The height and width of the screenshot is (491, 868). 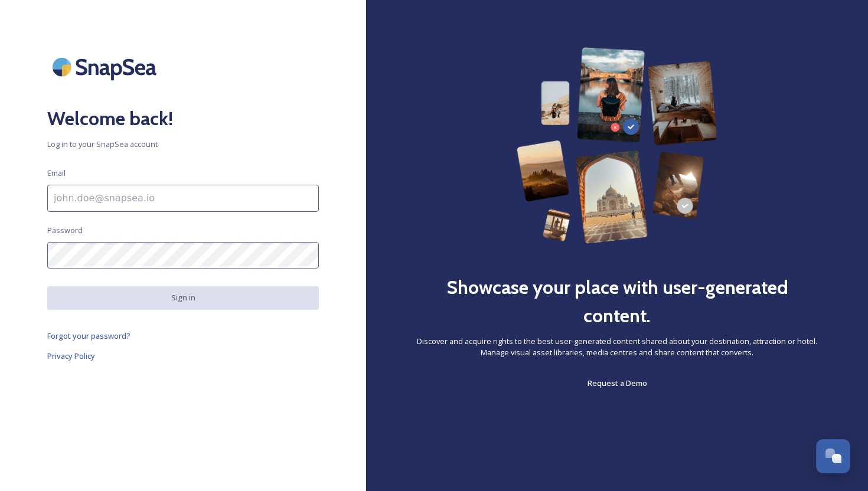 I want to click on span: Forgot your password?, so click(x=89, y=336).